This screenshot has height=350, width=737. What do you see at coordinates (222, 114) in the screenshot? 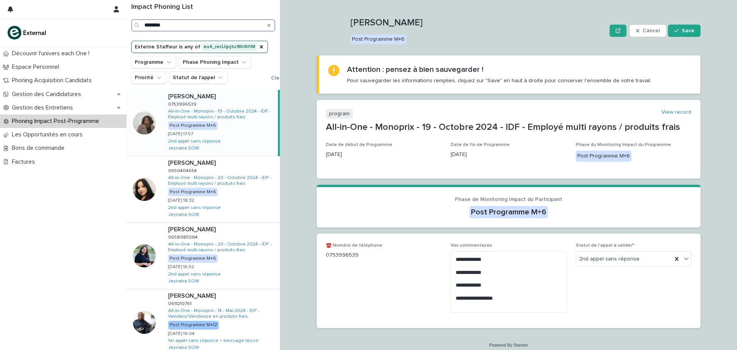
I see `a: All-in-One - Monoprix - 19 - Octobre 2024 - IDF - Employé multi rayons / produits frais` at bounding box center [222, 114].